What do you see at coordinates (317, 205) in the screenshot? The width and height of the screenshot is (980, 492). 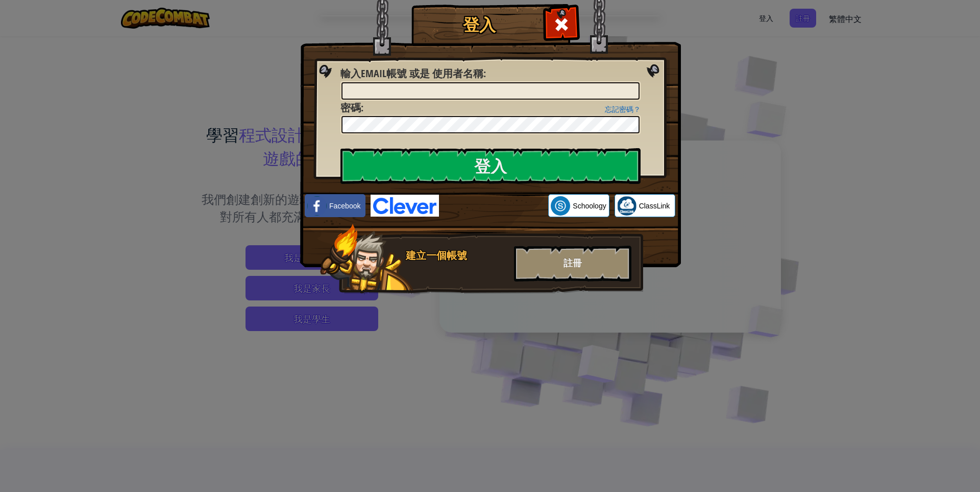 I see `img: facebook_small.png` at bounding box center [317, 205].